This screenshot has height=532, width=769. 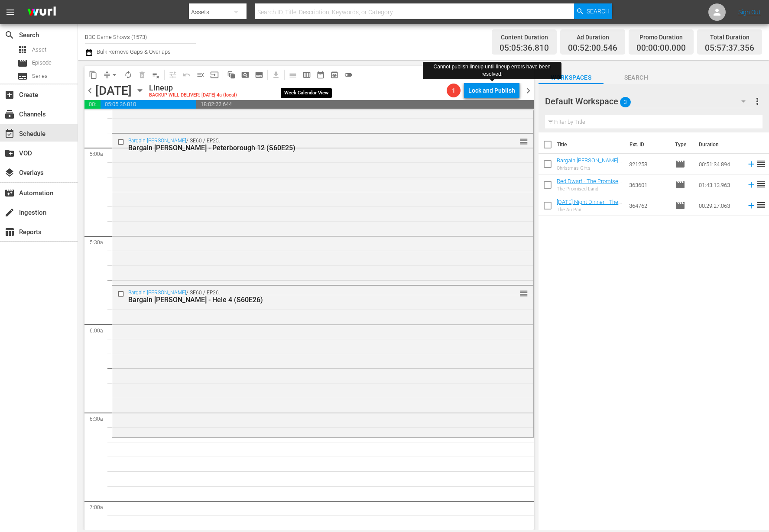 I want to click on img: ans4CAIJ8jUAAAAAAAAAAAAAAAAAAAAAAAAgQb4GAAAAAAAAAAAAAAAAAAAAAAAAJMjXAAAAAAAAAAAAAAAAAAAAAAAAgAT5G..., so click(x=41, y=12).